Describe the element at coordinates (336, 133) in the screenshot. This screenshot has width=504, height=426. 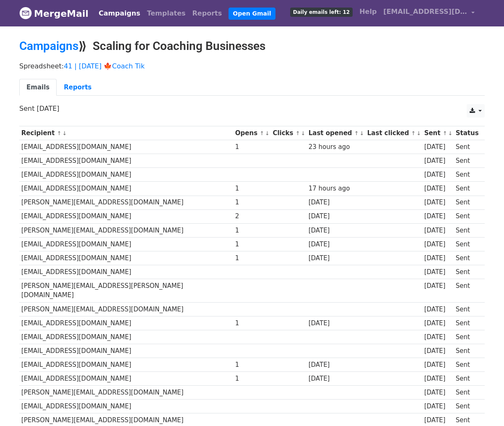
I see `th: Last opened` at that location.